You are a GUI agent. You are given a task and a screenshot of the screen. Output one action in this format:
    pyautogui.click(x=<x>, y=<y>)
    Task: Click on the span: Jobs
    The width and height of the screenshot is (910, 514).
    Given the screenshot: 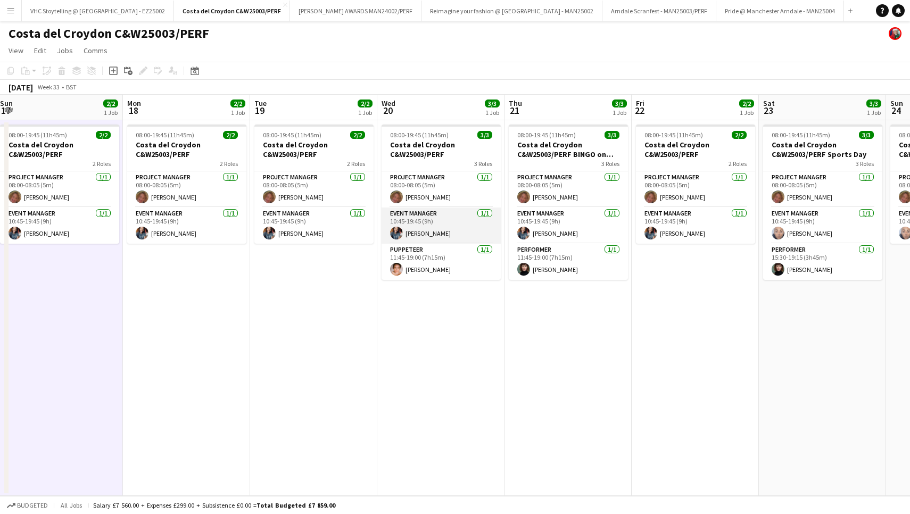 What is the action you would take?
    pyautogui.click(x=65, y=51)
    